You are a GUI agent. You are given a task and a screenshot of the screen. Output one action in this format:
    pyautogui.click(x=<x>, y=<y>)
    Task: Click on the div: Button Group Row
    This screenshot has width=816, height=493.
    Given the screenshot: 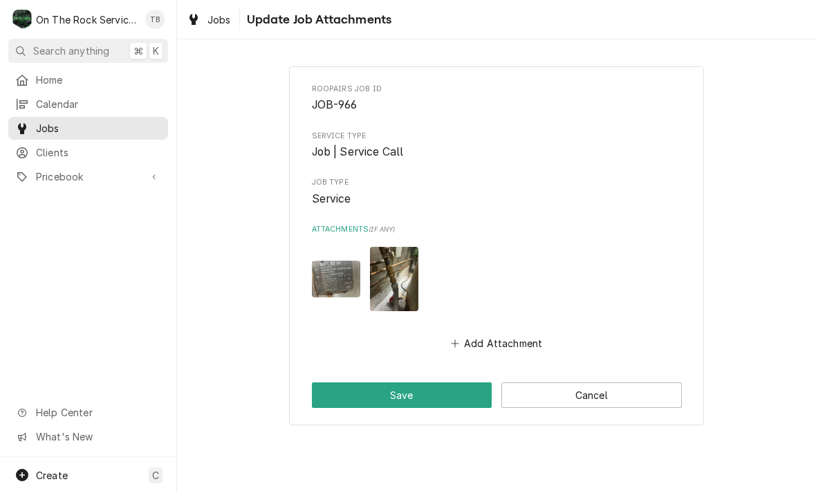 What is the action you would take?
    pyautogui.click(x=497, y=395)
    